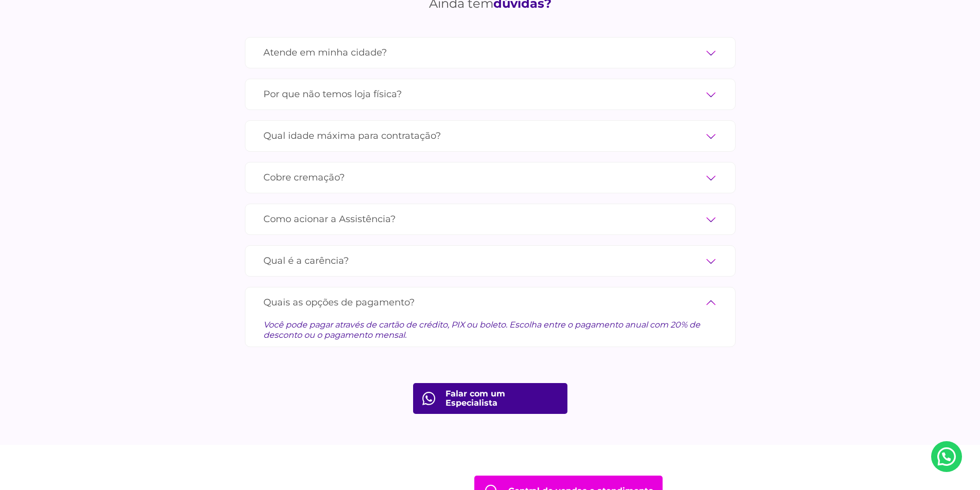 The image size is (980, 490). What do you see at coordinates (490, 261) in the screenshot?
I see `label: Qual é a carência?` at bounding box center [490, 261].